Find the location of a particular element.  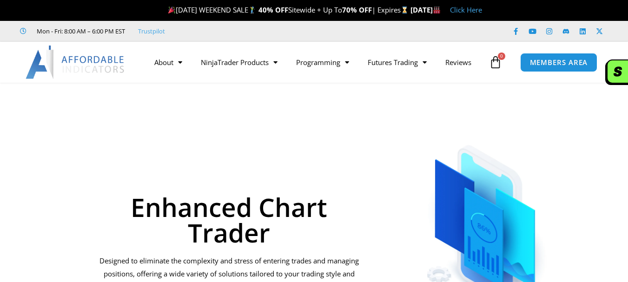

h1: Enhanced Chart Trader is located at coordinates (229, 220).